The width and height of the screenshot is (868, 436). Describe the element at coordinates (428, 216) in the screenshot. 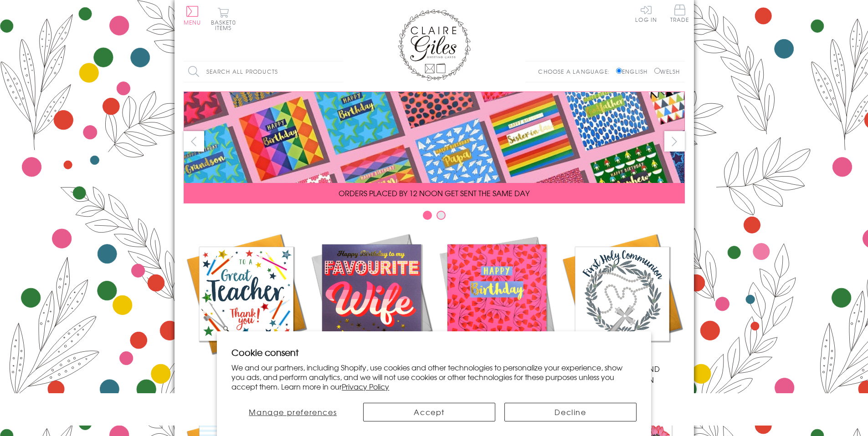

I see `button: Carousel Page 1 (Current Slide)` at that location.